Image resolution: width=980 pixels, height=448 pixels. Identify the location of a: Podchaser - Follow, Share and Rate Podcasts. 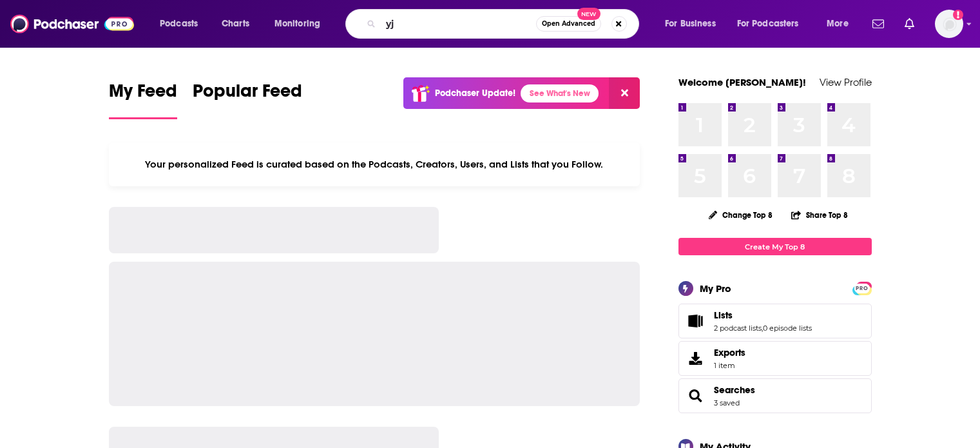
(72, 24).